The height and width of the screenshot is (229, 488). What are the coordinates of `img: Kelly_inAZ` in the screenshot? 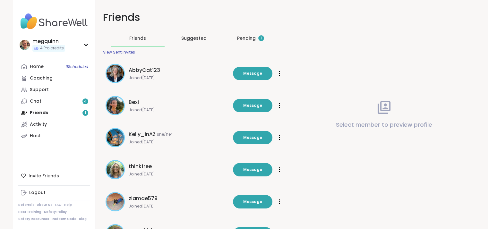 It's located at (115, 138).